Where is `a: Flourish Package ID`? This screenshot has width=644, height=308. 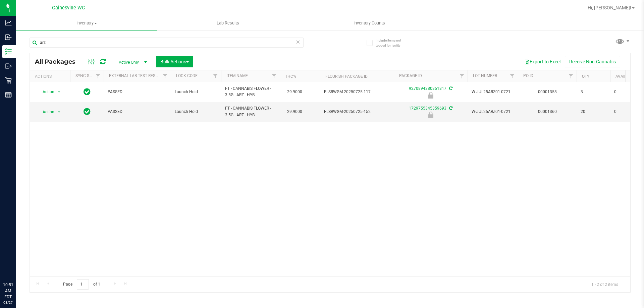 a: Flourish Package ID is located at coordinates (346, 76).